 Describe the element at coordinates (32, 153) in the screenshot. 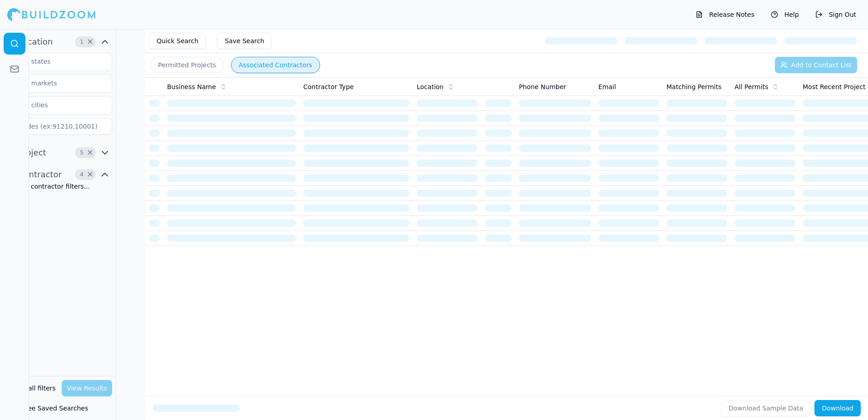

I see `span: Project` at that location.